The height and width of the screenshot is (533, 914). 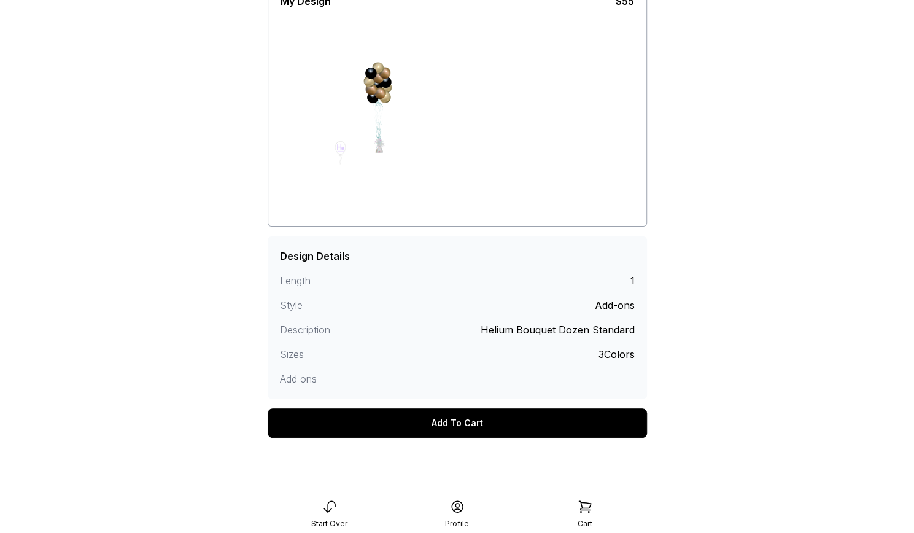 What do you see at coordinates (457, 524) in the screenshot?
I see `div: Profile` at bounding box center [457, 524].